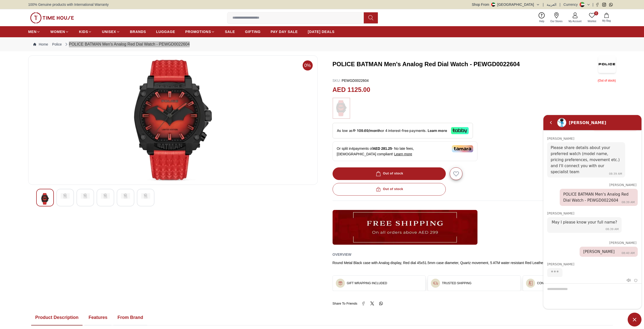 Image resolution: width=644 pixels, height=329 pixels. What do you see at coordinates (127, 44) in the screenshot?
I see `div: POLICE BATMAN Men's Analog Red Dial Watch - PEWGD0022604` at bounding box center [127, 44].